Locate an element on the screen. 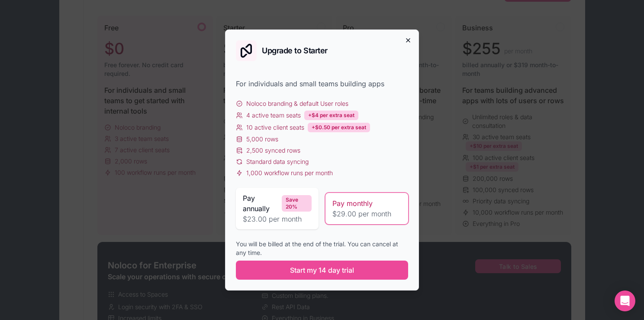 This screenshot has height=320, width=644. span: $29.00 per month is located at coordinates (367, 214).